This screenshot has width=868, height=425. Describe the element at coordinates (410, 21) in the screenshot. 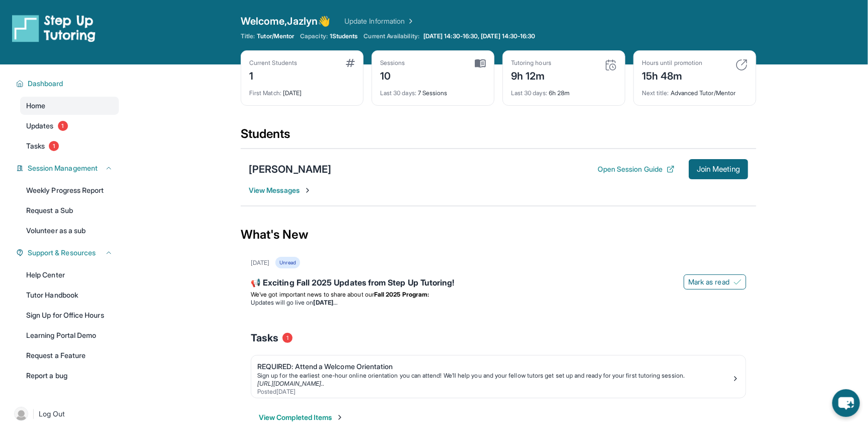

I see `img: Chevron Right` at that location.